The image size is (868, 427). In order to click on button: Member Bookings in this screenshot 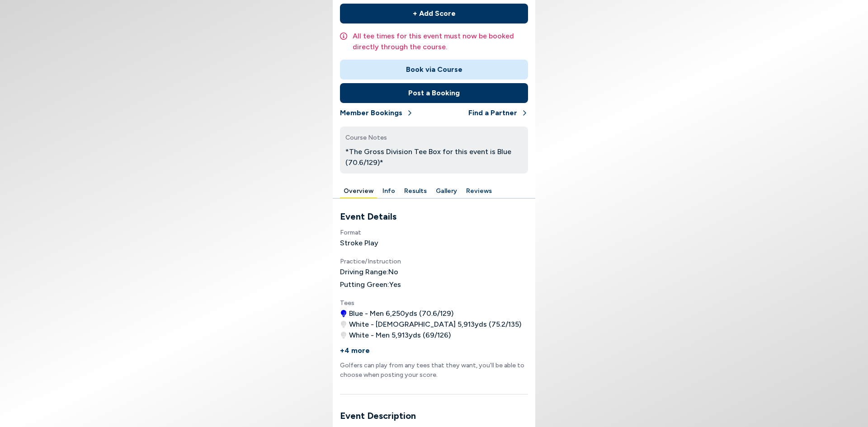, I will do `click(377, 113)`.